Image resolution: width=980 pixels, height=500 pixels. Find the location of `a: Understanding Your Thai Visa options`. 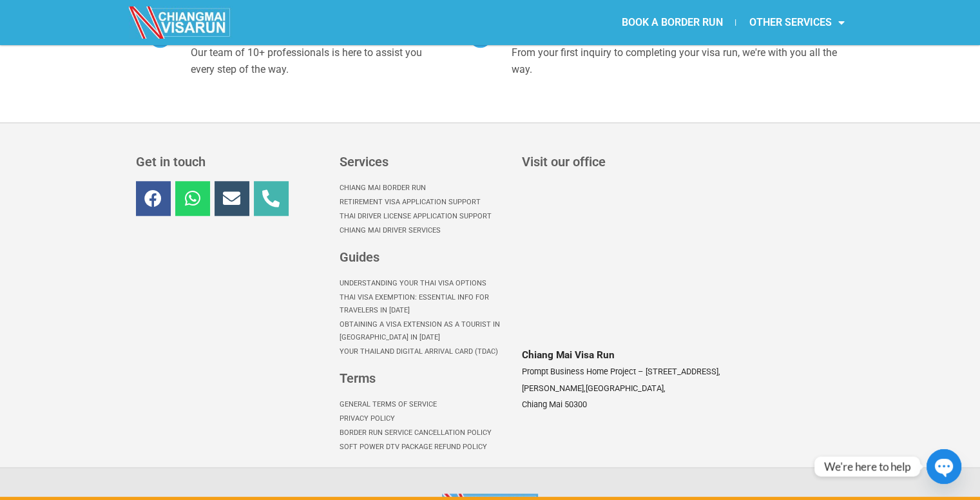

a: Understanding Your Thai Visa options is located at coordinates (424, 284).